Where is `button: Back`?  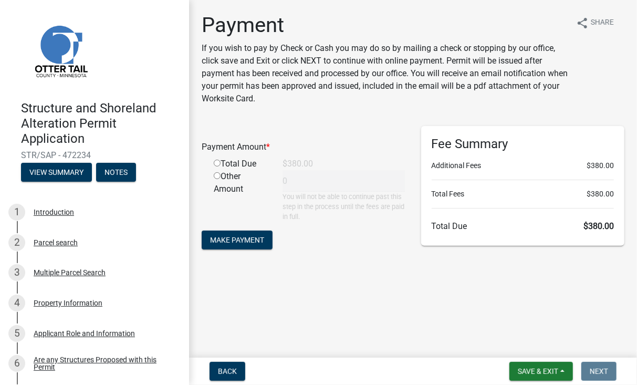
button: Back is located at coordinates (227, 371).